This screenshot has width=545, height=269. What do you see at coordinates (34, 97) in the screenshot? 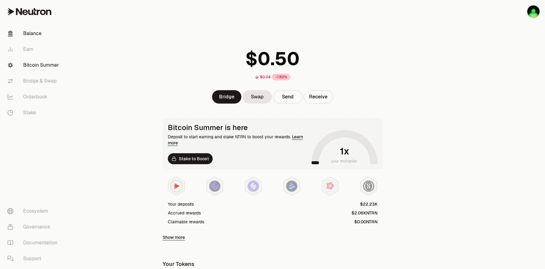
I see `a: Orderbook` at bounding box center [34, 97].